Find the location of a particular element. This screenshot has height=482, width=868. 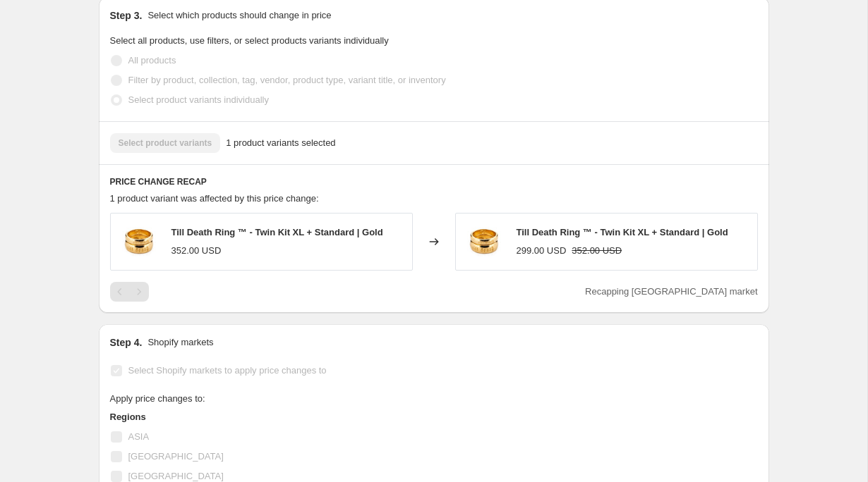

p: Select which products should change in price is located at coordinates (239, 16).